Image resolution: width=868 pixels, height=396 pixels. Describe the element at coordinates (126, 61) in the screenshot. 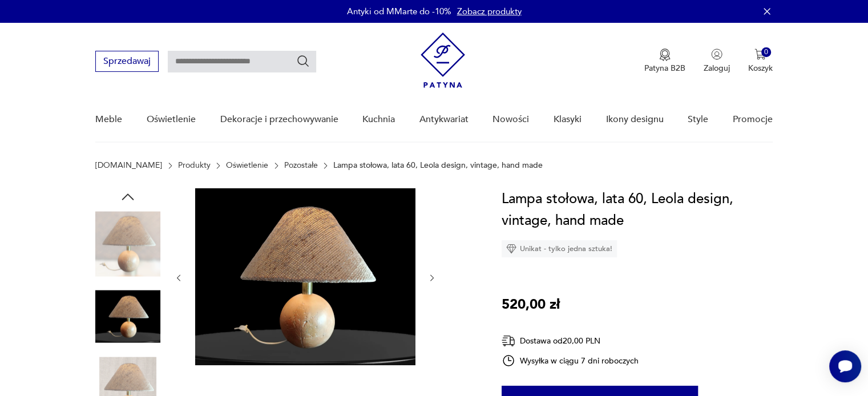

I see `button: Sprzedawaj` at that location.